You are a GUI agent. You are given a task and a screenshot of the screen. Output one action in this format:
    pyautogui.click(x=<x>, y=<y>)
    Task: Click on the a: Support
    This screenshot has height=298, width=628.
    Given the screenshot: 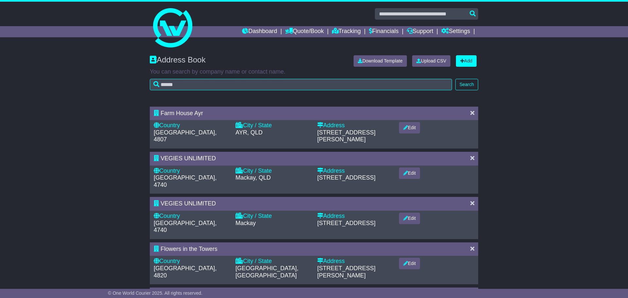 What is the action you would take?
    pyautogui.click(x=420, y=32)
    